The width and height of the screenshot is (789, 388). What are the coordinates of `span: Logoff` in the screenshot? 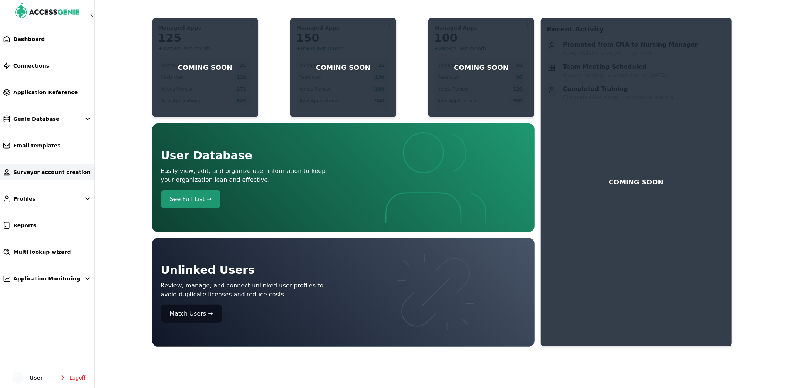 It's located at (77, 378).